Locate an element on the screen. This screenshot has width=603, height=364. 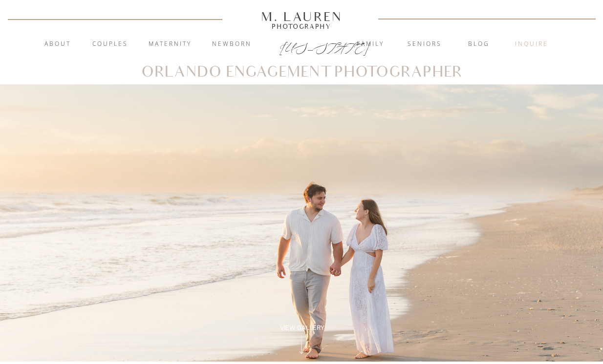
div: View Gallery is located at coordinates (302, 328).